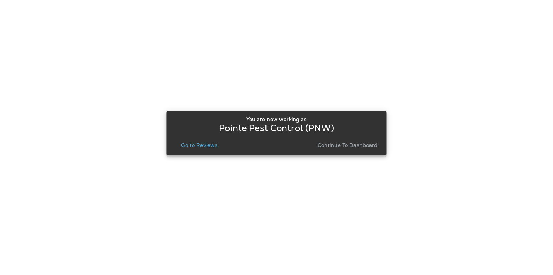 The height and width of the screenshot is (275, 553). I want to click on button: Go to Reviews, so click(199, 145).